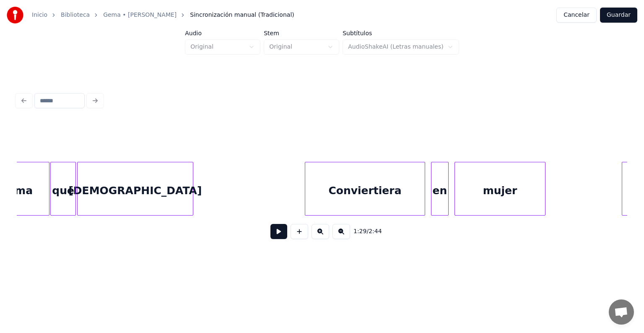 The height and width of the screenshot is (333, 644). I want to click on label: Stem, so click(302, 33).